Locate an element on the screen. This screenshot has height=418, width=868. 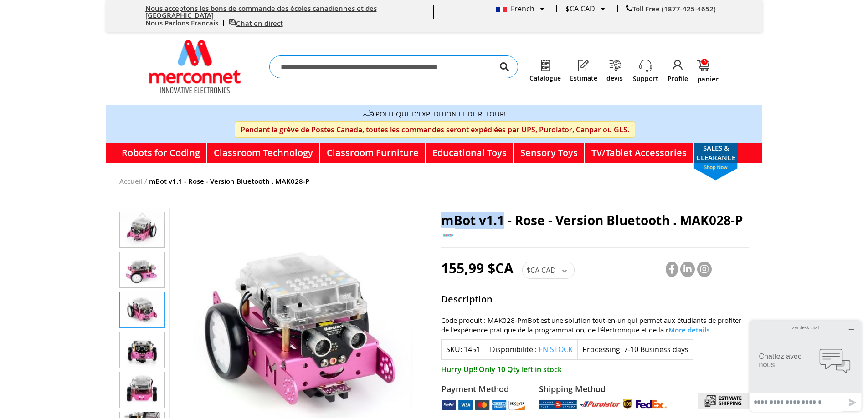
div: Disponibilité is located at coordinates (531, 349).